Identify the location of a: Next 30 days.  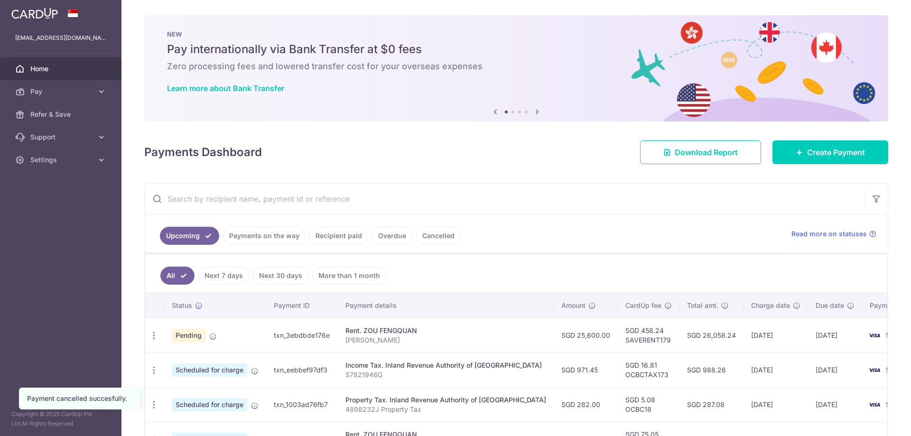
(280, 276).